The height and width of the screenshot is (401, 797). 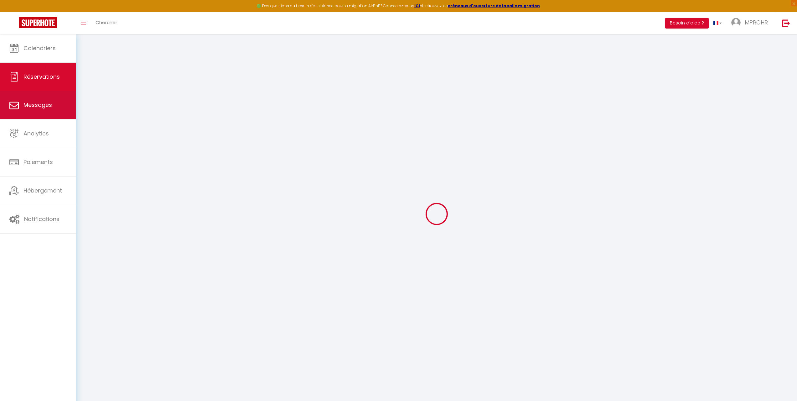 I want to click on span: Notifications, so click(x=42, y=219).